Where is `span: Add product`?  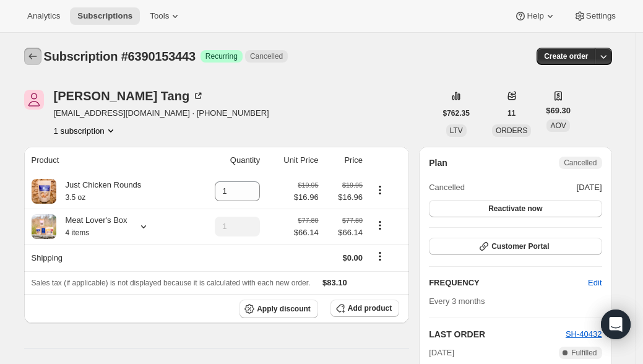
span: Add product is located at coordinates (369, 308).